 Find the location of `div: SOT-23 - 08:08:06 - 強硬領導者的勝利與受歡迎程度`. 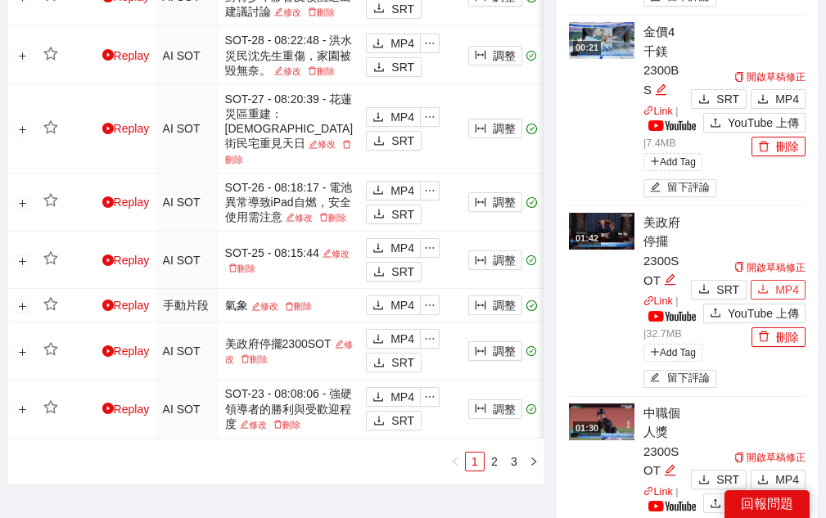

div: SOT-23 - 08:08:06 - 強硬領導者的勝利與受歡迎程度 is located at coordinates (289, 408).